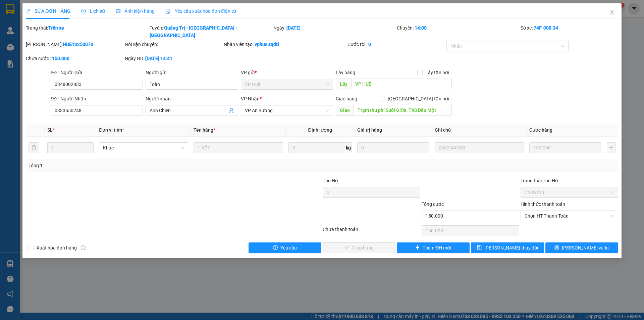  What do you see at coordinates (437, 72) in the screenshot?
I see `span: Lấy tận nơi` at bounding box center [437, 72].